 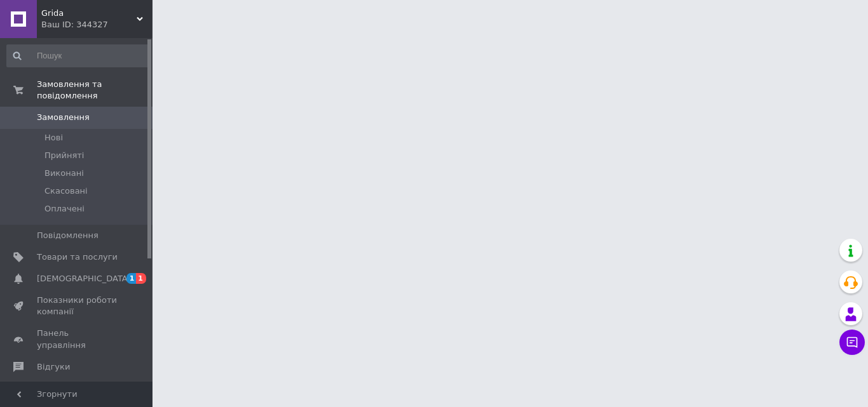 What do you see at coordinates (64, 209) in the screenshot?
I see `span: Оплачені` at bounding box center [64, 209].